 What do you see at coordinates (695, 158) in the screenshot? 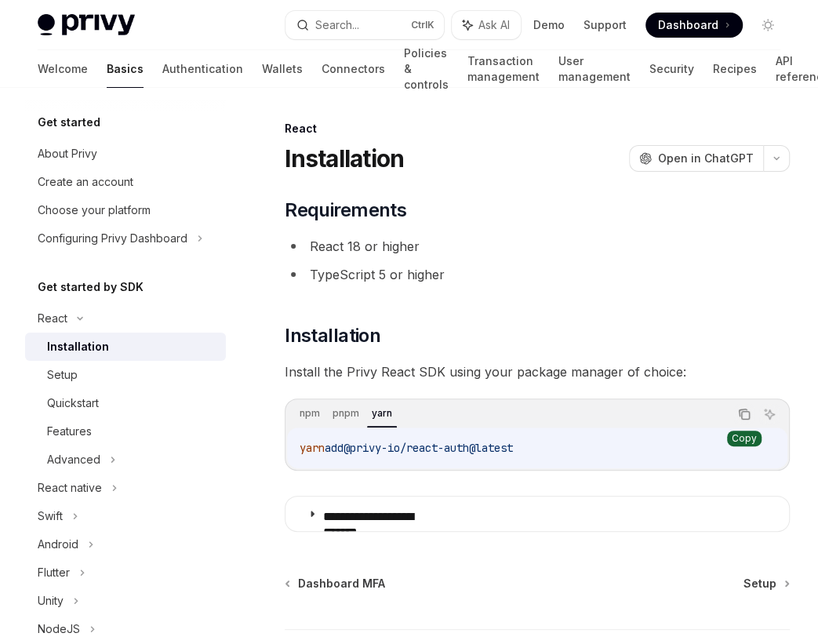
I see `button: Open in ChatGPT` at bounding box center [695, 158].